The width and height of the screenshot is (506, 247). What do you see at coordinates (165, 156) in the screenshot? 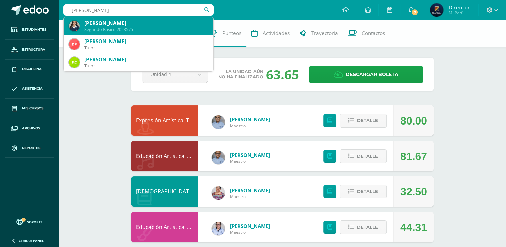
I see `div: Educación Artística: Educación Musical` at bounding box center [165, 156].